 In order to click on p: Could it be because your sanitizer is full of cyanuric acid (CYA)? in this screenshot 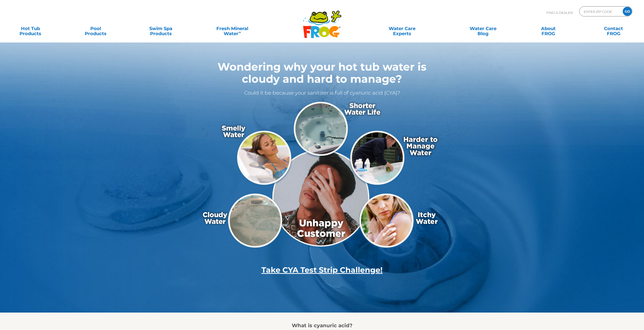, I will do `click(322, 93)`.